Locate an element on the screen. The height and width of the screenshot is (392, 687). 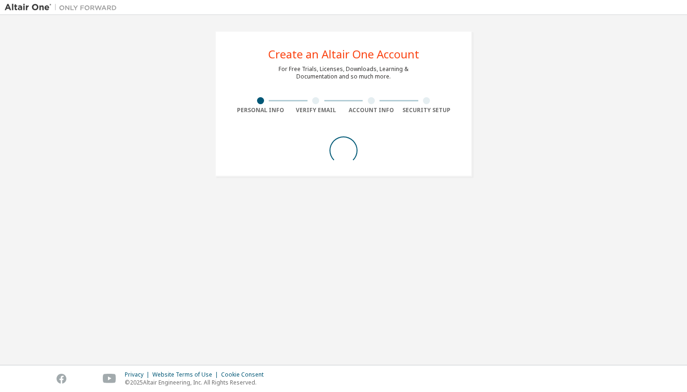
img: youtube.svg is located at coordinates (109, 379).